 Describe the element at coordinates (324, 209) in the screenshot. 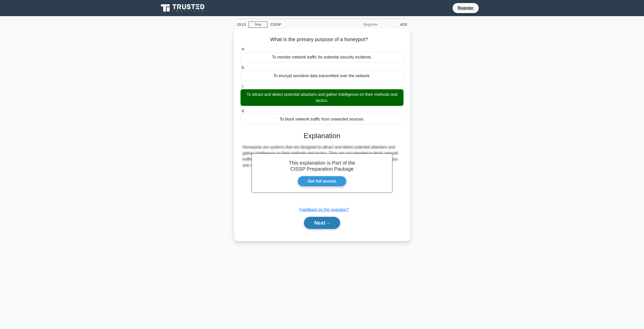

I see `a: Feedback on this question?` at that location.